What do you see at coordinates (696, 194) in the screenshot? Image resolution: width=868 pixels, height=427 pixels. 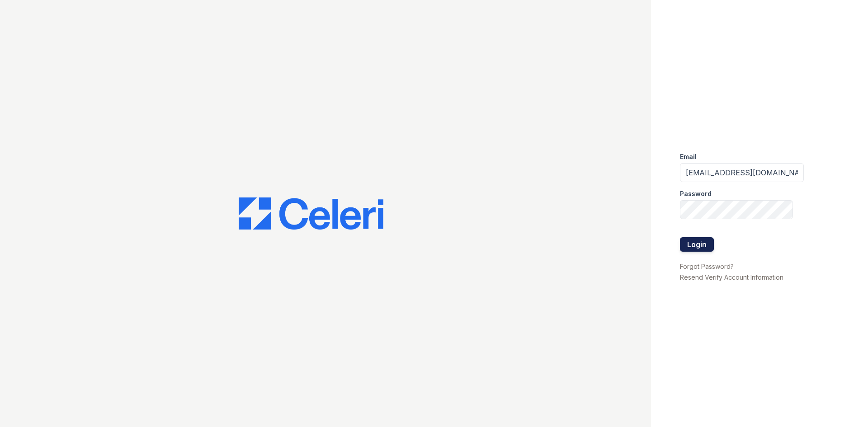 I see `label: Password` at bounding box center [696, 194].